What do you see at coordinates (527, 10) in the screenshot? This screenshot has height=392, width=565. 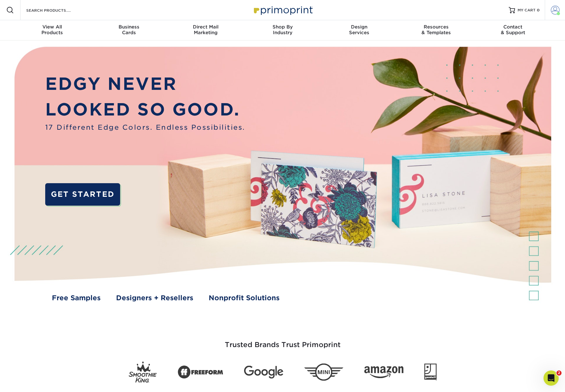 I see `span: MY CART` at bounding box center [527, 10].